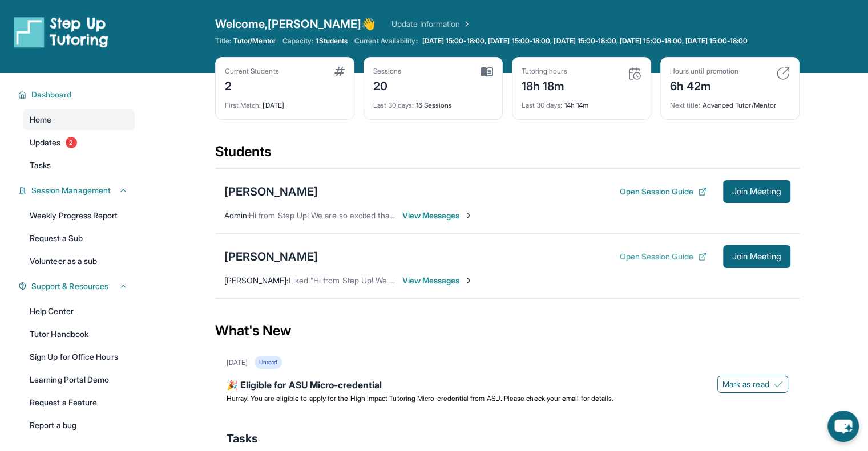  I want to click on span: Dashboard, so click(52, 95).